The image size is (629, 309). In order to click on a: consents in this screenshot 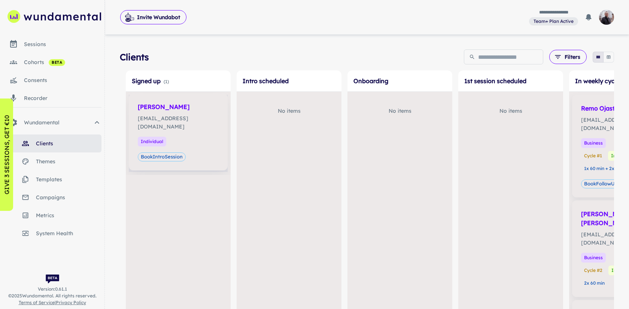, I will do `click(52, 80)`.